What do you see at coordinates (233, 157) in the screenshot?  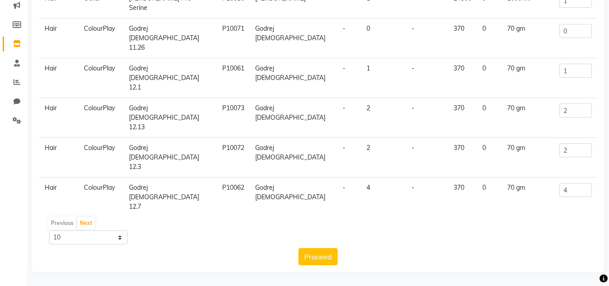 I see `td: P10072` at bounding box center [233, 157].